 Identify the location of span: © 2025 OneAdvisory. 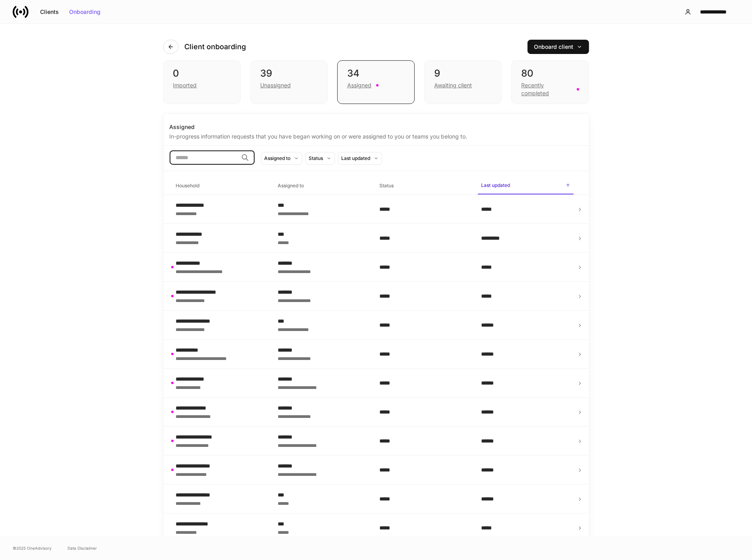
(32, 548).